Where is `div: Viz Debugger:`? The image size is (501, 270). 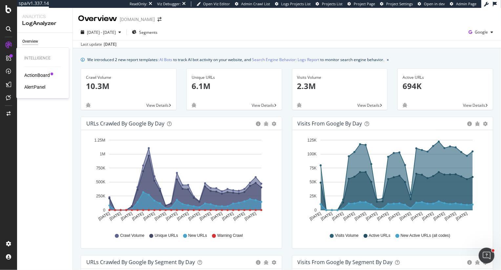
div: Viz Debugger: is located at coordinates (169, 4).